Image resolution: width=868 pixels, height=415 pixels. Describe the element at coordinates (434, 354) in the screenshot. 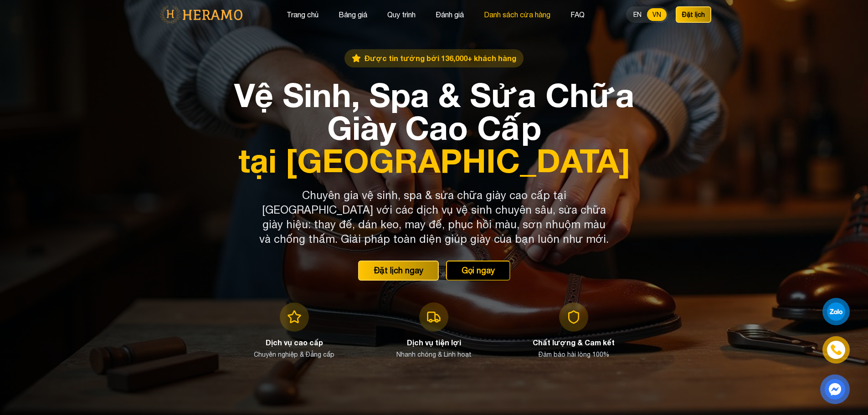

I see `p: Nhanh chóng & Linh hoạt` at that location.